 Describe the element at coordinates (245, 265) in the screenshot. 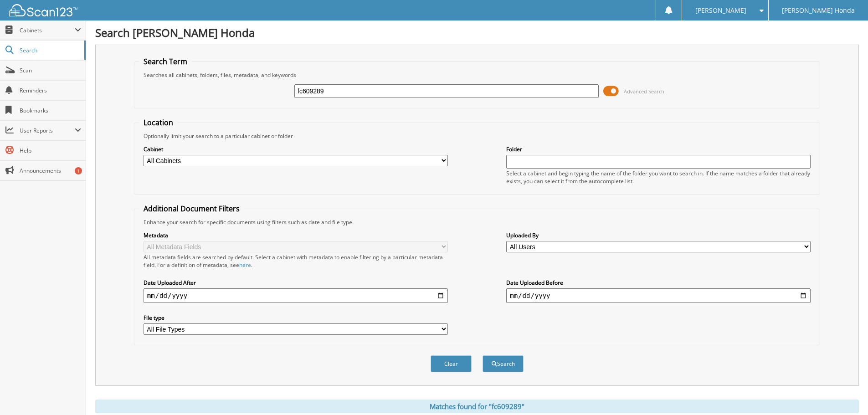

I see `a: here` at that location.